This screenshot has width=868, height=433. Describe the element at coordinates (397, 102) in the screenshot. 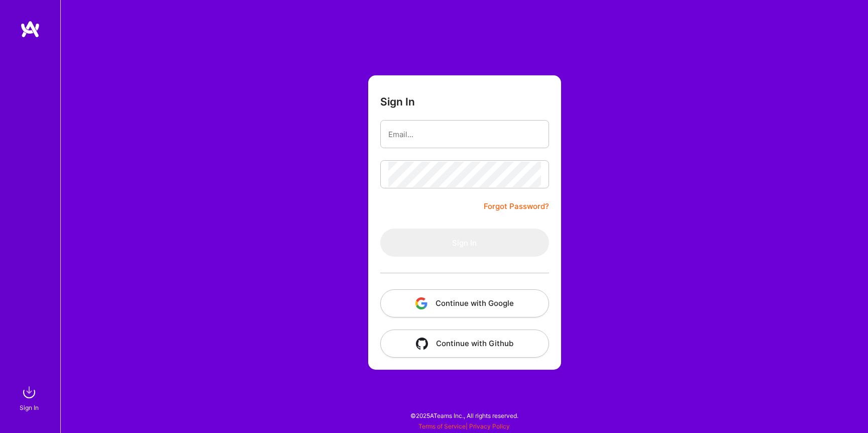

I see `h3: Sign In` at that location.